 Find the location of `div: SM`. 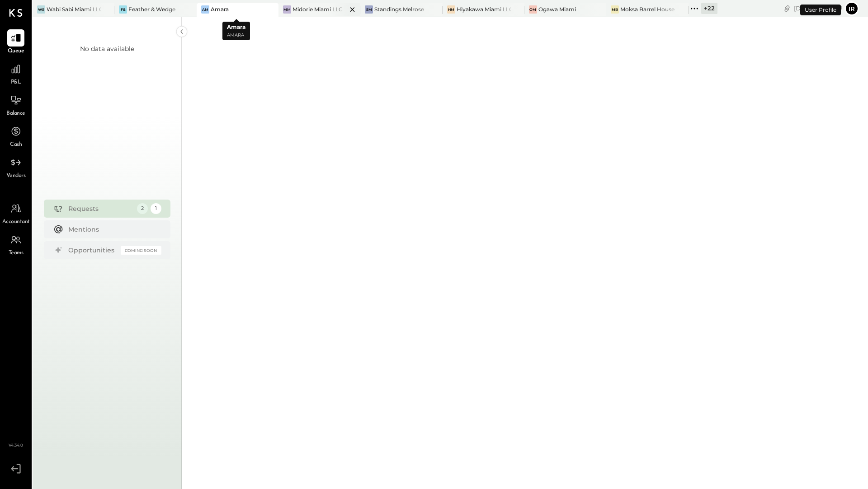

div: SM is located at coordinates (369, 10).